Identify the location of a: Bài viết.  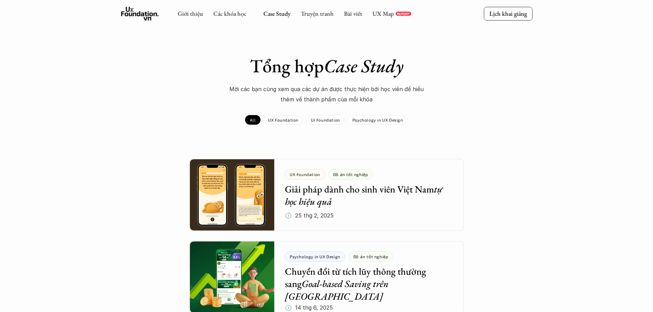
(353, 13).